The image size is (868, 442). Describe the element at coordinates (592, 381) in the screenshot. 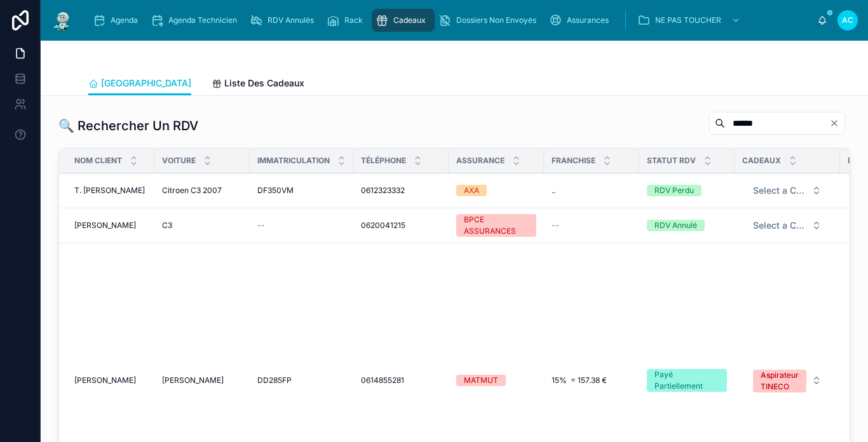

I see `a: 15% = 157.38 €` at that location.